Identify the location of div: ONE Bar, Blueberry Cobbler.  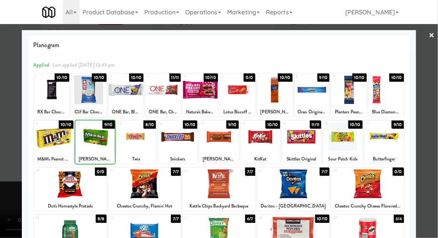
(126, 112).